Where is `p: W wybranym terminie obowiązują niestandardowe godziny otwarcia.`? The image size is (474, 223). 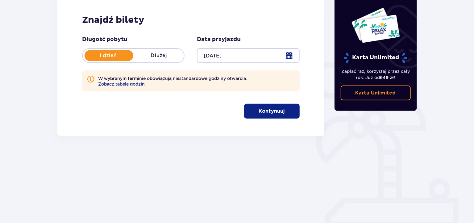 p: W wybranym terminie obowiązują niestandardowe godziny otwarcia. is located at coordinates (172, 81).